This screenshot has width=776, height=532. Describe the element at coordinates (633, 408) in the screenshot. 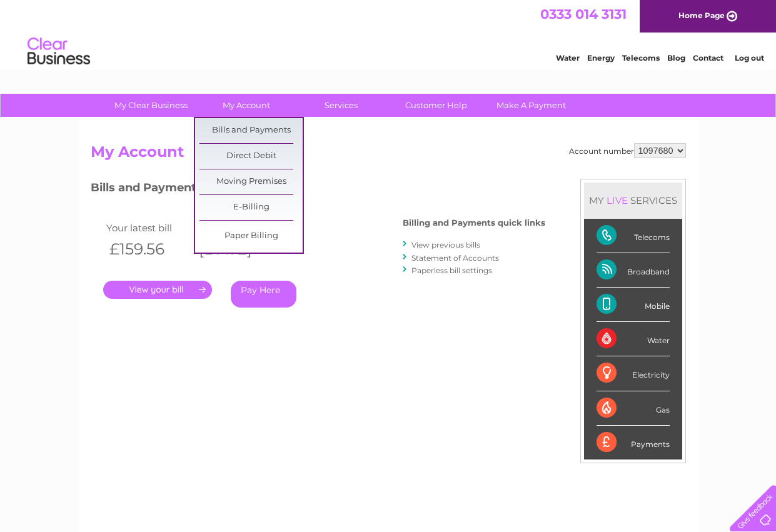

I see `div: Gas` at that location.